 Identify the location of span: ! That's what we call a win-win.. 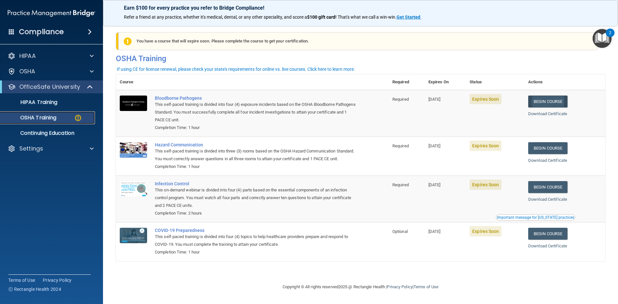
(366, 17).